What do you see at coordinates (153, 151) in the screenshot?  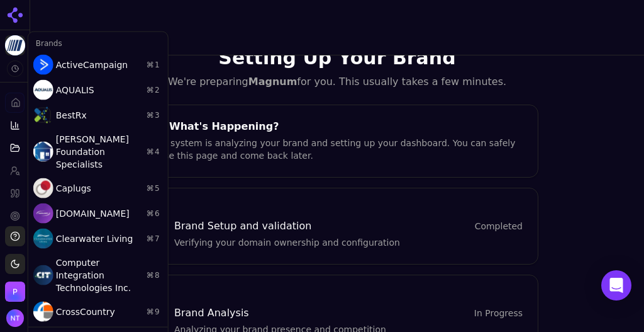 I see `span: ⌘ 4` at bounding box center [153, 151].